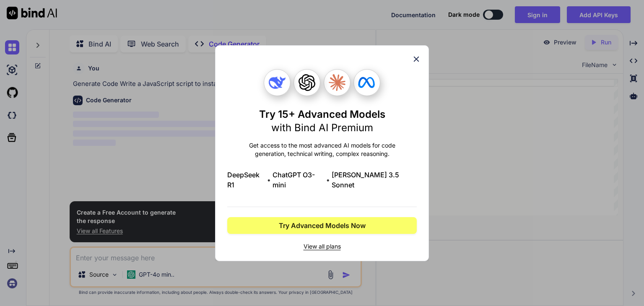  Describe the element at coordinates (322, 246) in the screenshot. I see `span: View all plans` at that location.